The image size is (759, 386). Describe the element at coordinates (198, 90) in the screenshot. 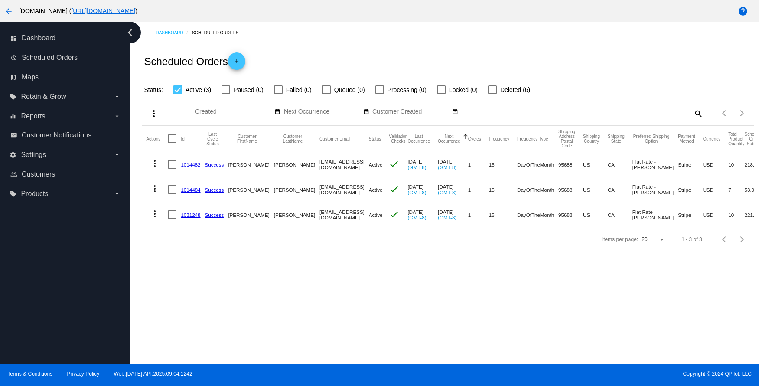

I see `span: Active (3)` at that location.